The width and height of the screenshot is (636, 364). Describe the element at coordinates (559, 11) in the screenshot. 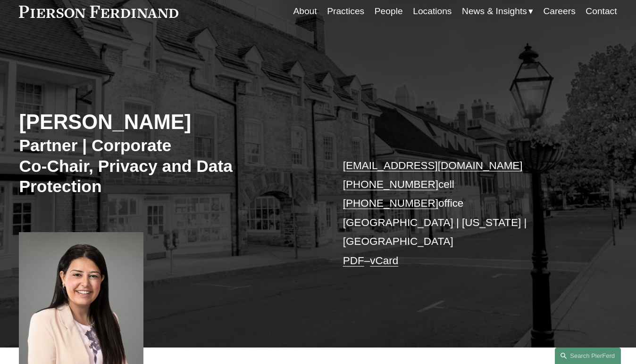

I see `a: Careers` at that location.